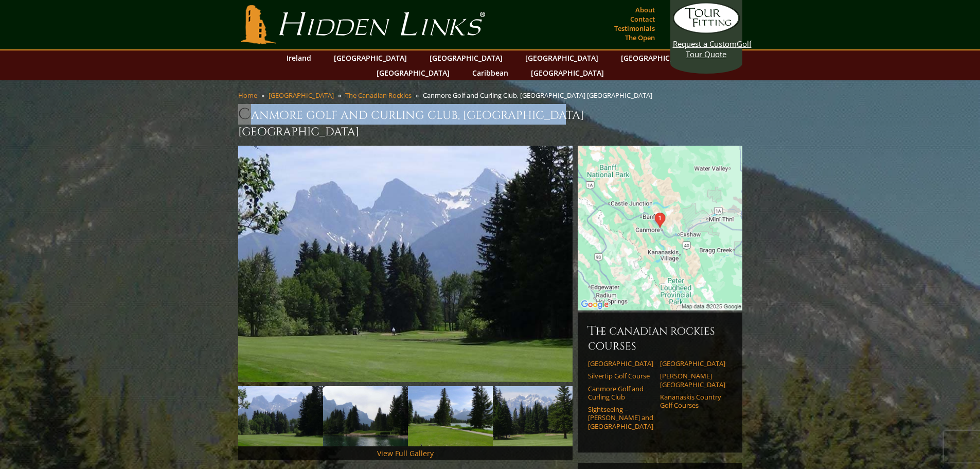 The height and width of the screenshot is (469, 980). I want to click on a: Home, so click(247, 95).